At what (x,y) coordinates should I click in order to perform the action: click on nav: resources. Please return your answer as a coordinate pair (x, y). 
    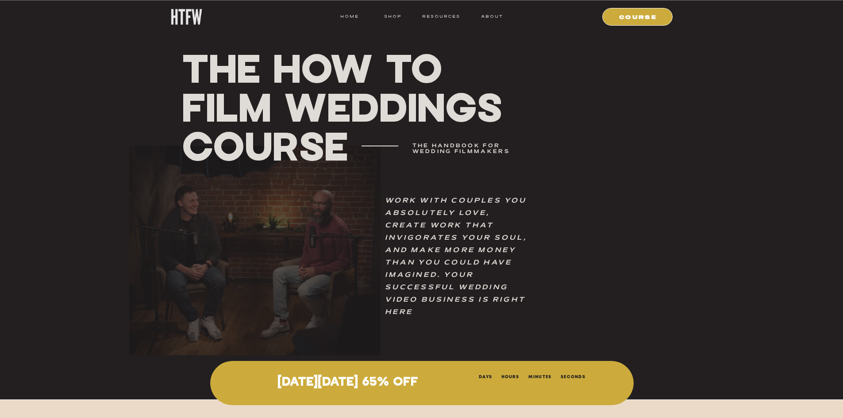
    Looking at the image, I should click on (439, 16).